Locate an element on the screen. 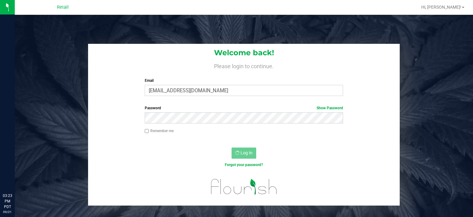 Image resolution: width=473 pixels, height=217 pixels. img: flourish_logo.svg is located at coordinates (244, 186).